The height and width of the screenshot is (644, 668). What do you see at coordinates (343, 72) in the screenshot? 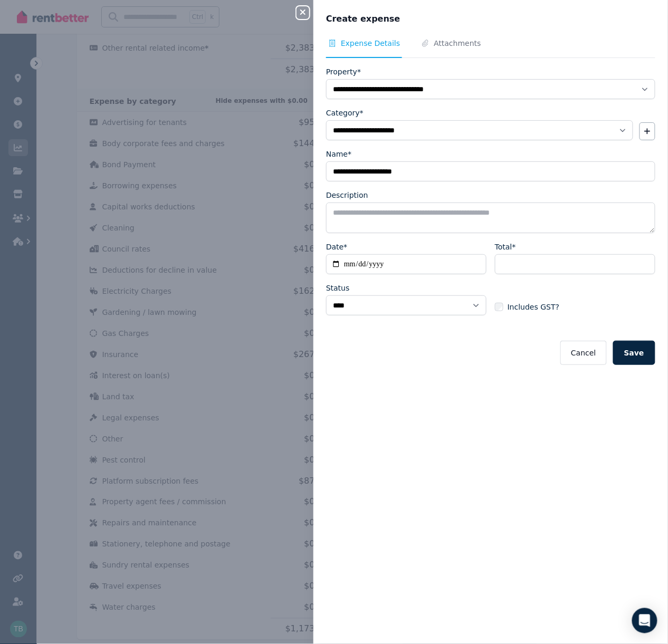
I see `label: Property*` at bounding box center [343, 72].